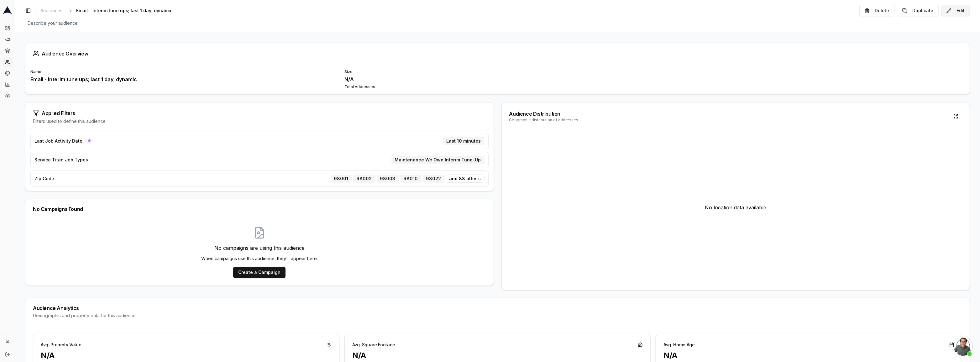 The height and width of the screenshot is (362, 980). Describe the element at coordinates (260, 121) in the screenshot. I see `div: Filters used to define this audience` at that location.